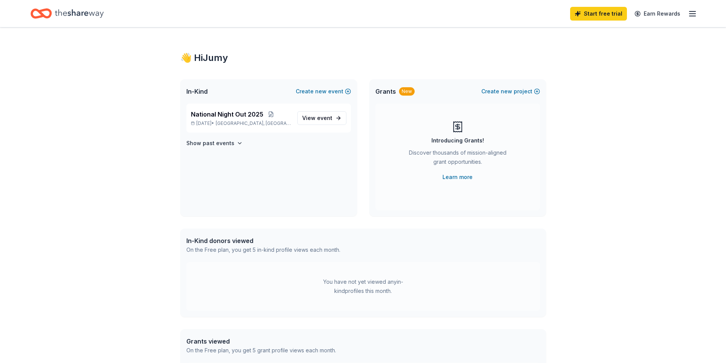 The image size is (726, 363). I want to click on div: New, so click(407, 92).